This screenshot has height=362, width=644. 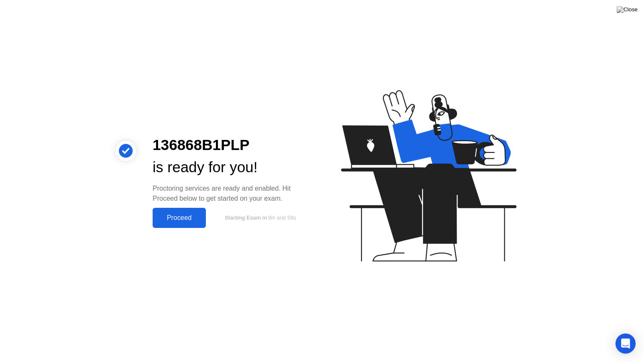 What do you see at coordinates (179, 218) in the screenshot?
I see `div: Proceed` at bounding box center [179, 218].